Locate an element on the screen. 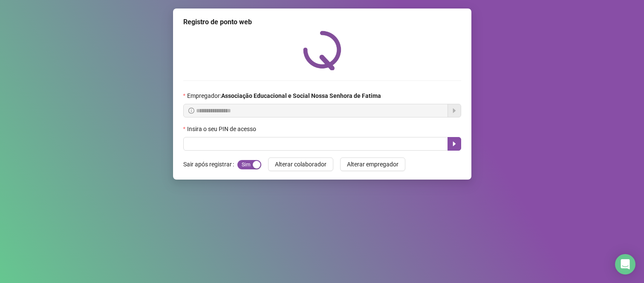 The image size is (644, 283). div: Open Intercom Messenger is located at coordinates (625, 264).